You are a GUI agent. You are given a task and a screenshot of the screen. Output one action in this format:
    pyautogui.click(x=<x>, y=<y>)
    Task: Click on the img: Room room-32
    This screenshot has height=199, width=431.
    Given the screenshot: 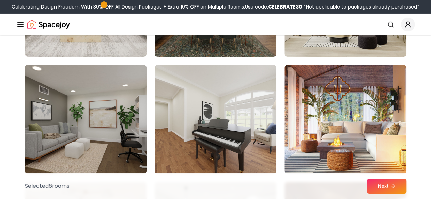 What is the action you would take?
    pyautogui.click(x=215, y=120)
    